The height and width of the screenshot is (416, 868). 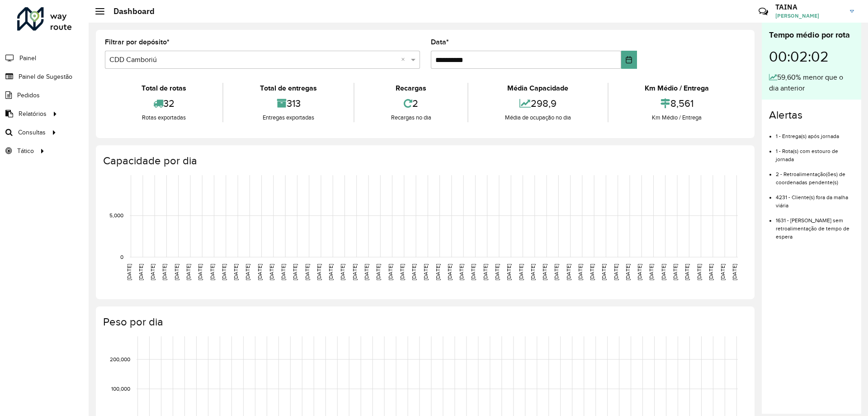 What do you see at coordinates (537, 118) in the screenshot?
I see `div: Média de ocupação no dia` at bounding box center [537, 118].